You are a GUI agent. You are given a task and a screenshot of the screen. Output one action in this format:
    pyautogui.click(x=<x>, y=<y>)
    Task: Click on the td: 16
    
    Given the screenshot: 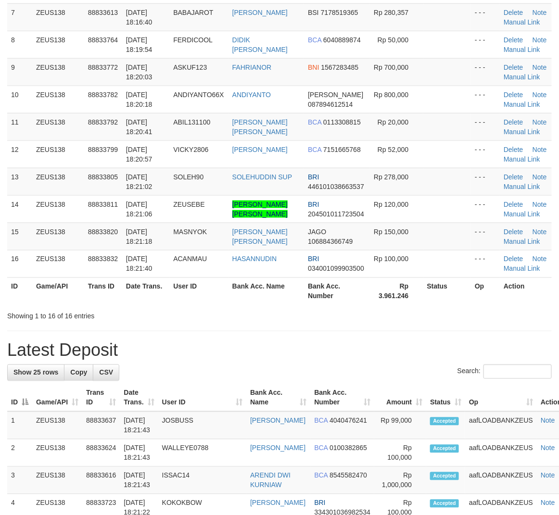 What is the action you would take?
    pyautogui.click(x=20, y=264)
    